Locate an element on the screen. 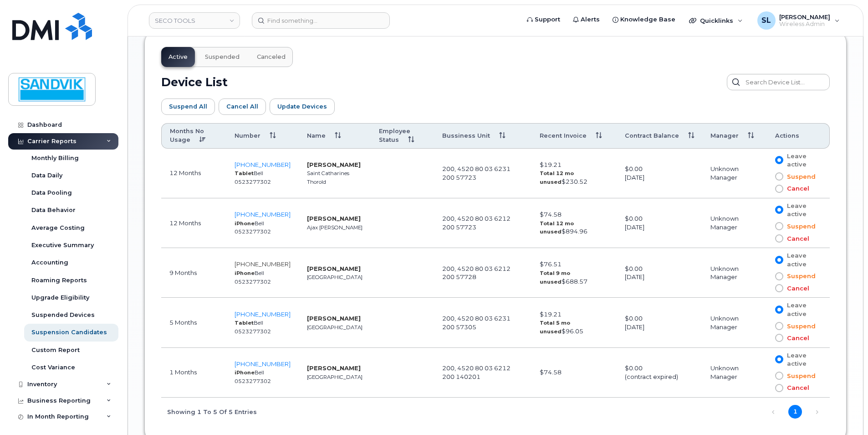 Image resolution: width=868 pixels, height=435 pixels. button: Suspend All is located at coordinates (188, 107).